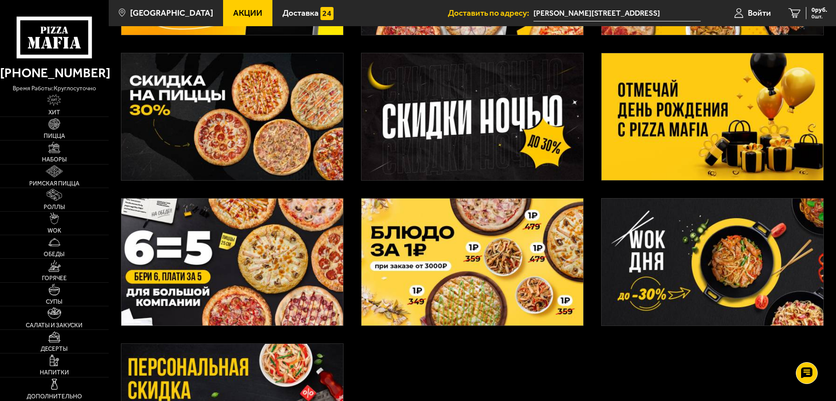  Describe the element at coordinates (54, 255) in the screenshot. I see `span: Обеды` at that location.